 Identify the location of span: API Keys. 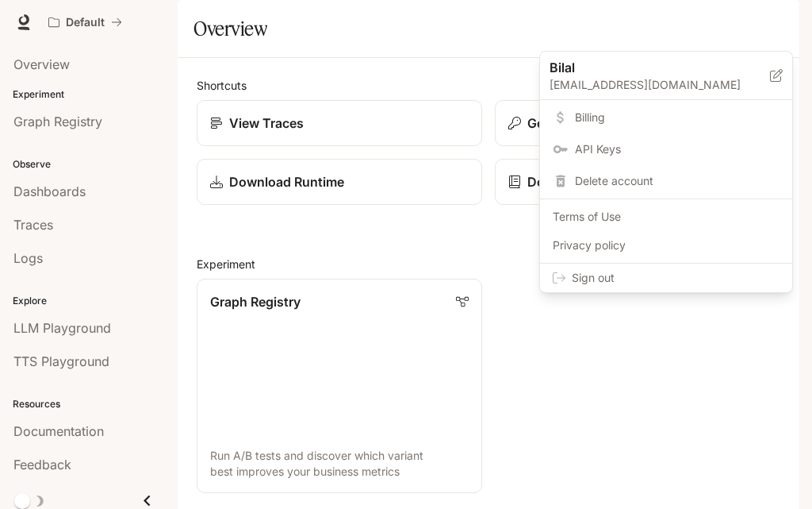
(678, 149).